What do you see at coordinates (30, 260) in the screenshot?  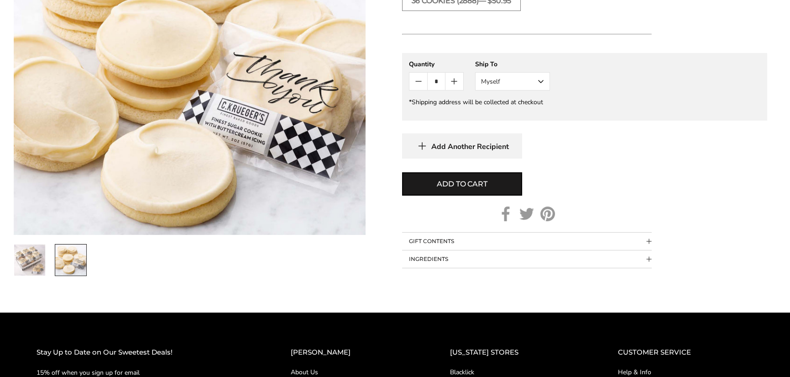 I see `a: 1 / 2` at bounding box center [30, 260].